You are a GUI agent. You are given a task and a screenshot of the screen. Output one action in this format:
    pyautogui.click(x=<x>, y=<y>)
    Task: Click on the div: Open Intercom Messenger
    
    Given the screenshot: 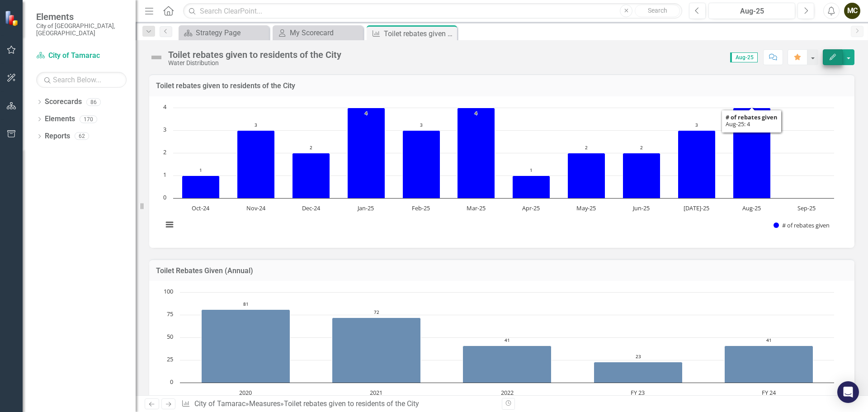 What is the action you would take?
    pyautogui.click(x=848, y=391)
    